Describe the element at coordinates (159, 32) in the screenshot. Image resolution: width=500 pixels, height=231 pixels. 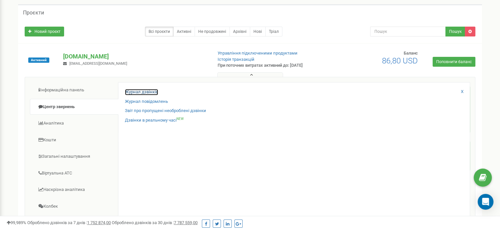
I see `a: Всі проєкти` at that location.